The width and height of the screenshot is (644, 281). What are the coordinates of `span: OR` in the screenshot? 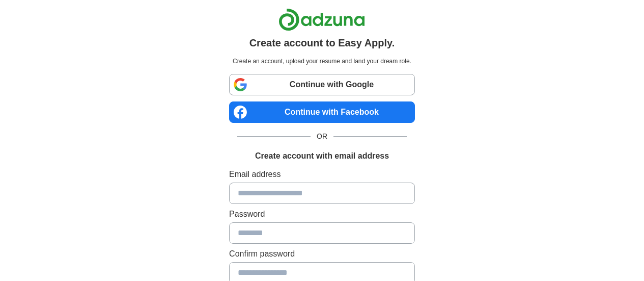 It's located at (322, 137).